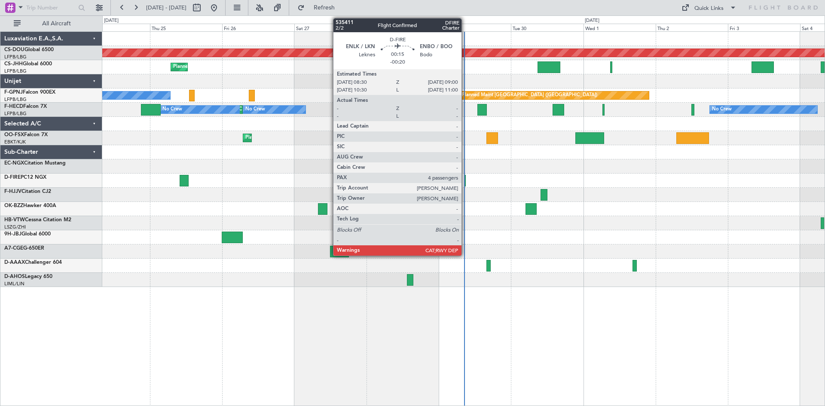  Describe the element at coordinates (403, 28) in the screenshot. I see `div: Sun 28` at that location.